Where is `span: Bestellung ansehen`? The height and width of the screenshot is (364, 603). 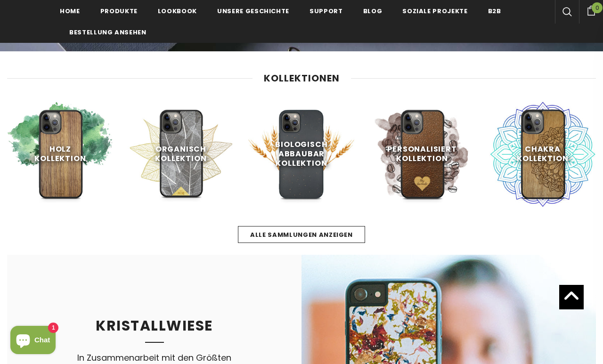
span: Bestellung ansehen is located at coordinates (108, 32).